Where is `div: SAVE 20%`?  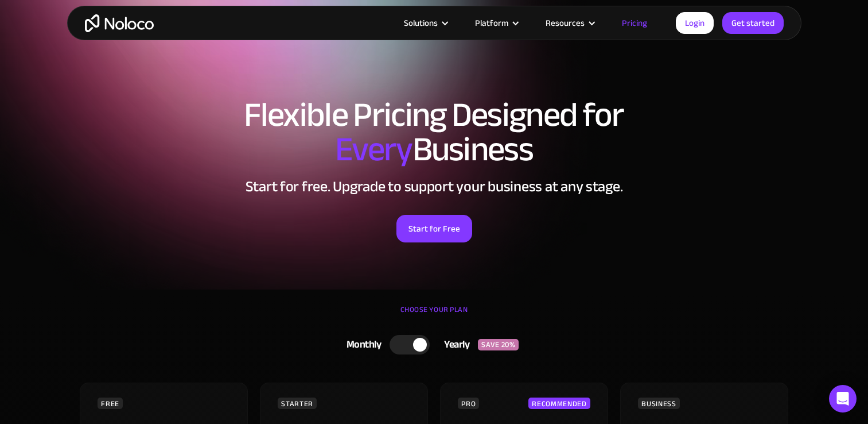 div: SAVE 20% is located at coordinates (498, 345).